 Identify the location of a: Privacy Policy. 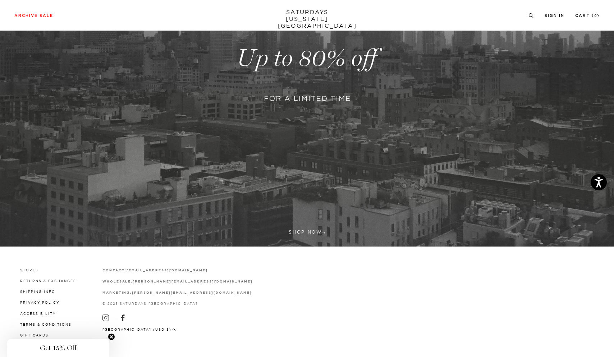
(40, 302).